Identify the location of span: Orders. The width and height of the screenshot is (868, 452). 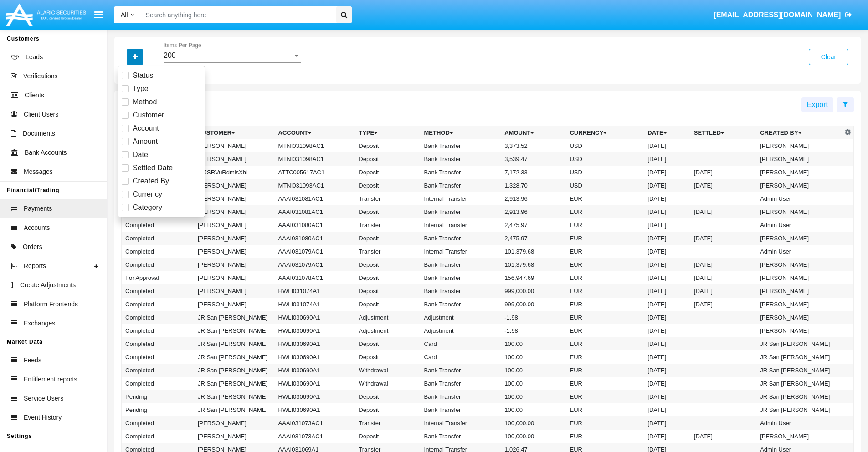
(32, 247).